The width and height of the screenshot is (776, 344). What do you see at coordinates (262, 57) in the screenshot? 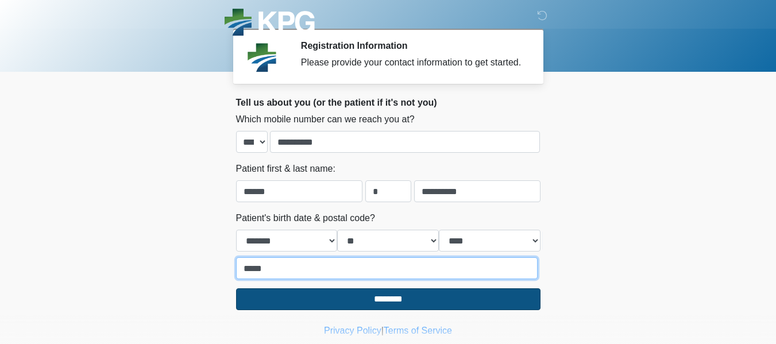
I see `img: Agent Avatar` at bounding box center [262, 57].